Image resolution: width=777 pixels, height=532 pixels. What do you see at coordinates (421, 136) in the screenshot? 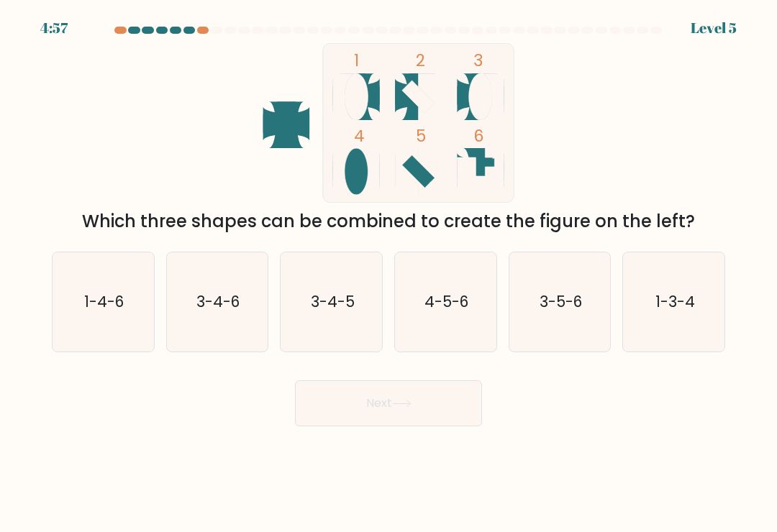
I see `tspan: 5` at bounding box center [421, 136].